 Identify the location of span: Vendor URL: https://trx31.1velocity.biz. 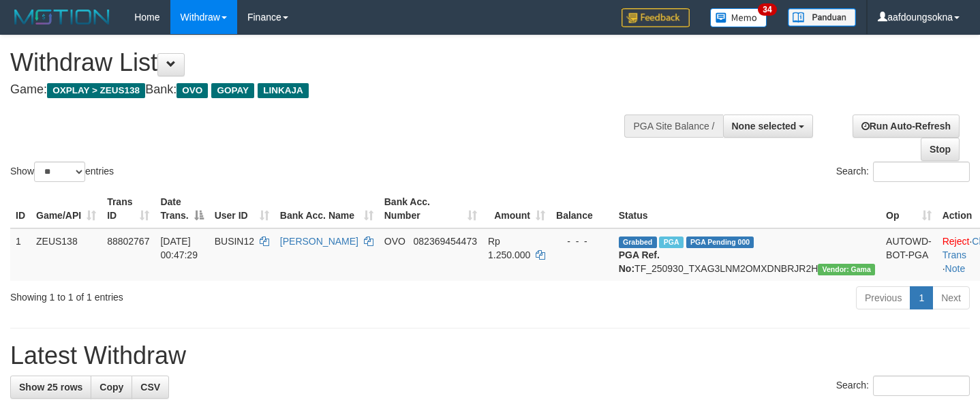
(847, 270).